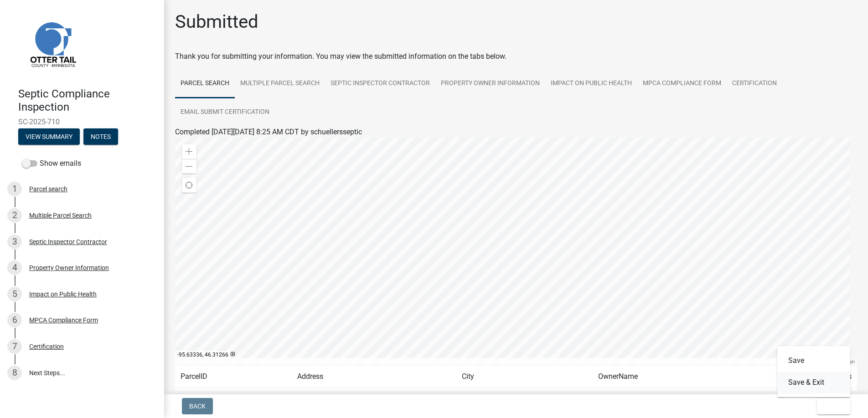 The width and height of the screenshot is (868, 418). Describe the element at coordinates (15, 321) in the screenshot. I see `div: 6` at that location.